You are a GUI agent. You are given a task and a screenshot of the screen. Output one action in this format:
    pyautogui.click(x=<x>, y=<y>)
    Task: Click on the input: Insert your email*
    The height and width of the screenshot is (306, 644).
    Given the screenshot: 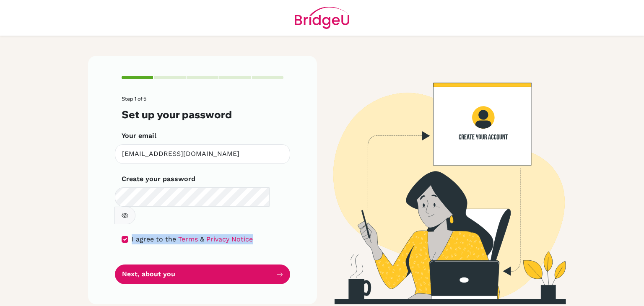 What is the action you would take?
    pyautogui.click(x=202, y=154)
    